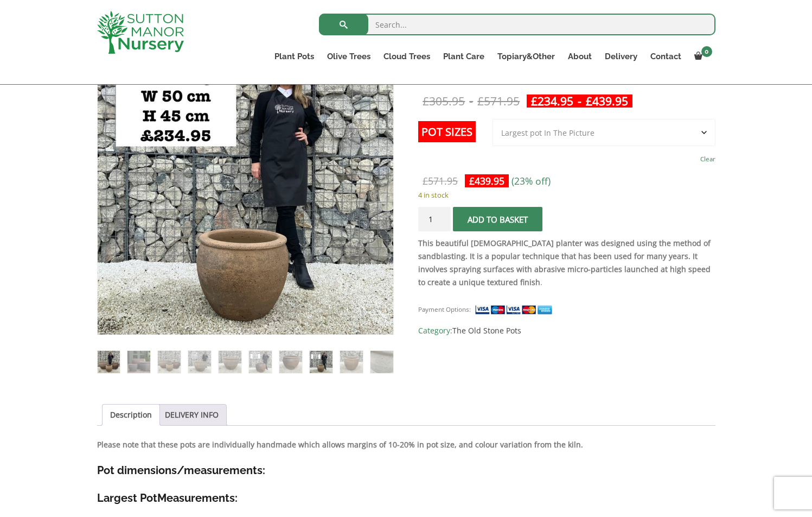 Image resolution: width=812 pixels, height=517 pixels. I want to click on button: Add to basket, so click(497, 219).